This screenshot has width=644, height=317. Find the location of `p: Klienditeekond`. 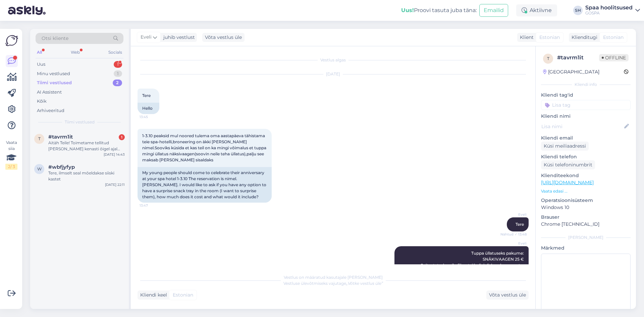

p: Klienditeekond is located at coordinates (586, 176).